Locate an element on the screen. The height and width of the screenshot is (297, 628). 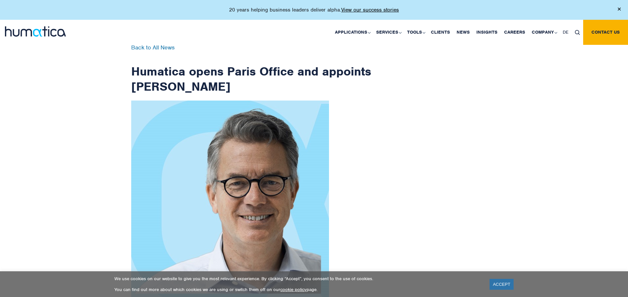
a: cookie policy is located at coordinates (293, 289).